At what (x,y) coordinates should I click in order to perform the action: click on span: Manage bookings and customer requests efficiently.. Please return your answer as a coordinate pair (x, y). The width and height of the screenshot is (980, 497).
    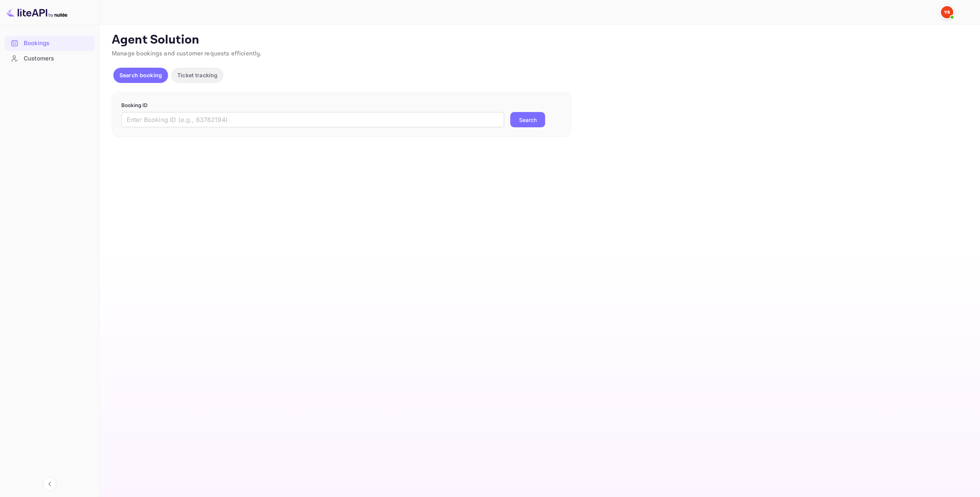
    Looking at the image, I should click on (186, 53).